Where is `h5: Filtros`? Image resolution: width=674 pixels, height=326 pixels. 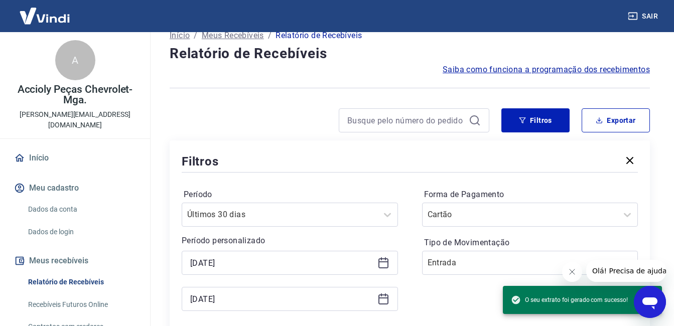 h5: Filtros is located at coordinates (200, 162).